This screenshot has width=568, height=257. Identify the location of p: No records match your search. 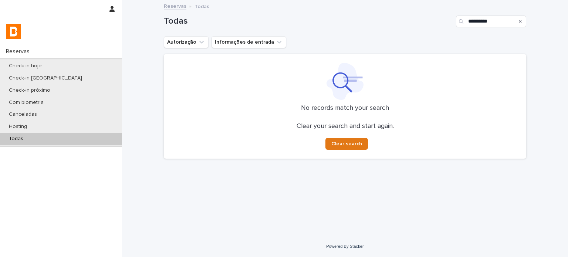
(345, 108).